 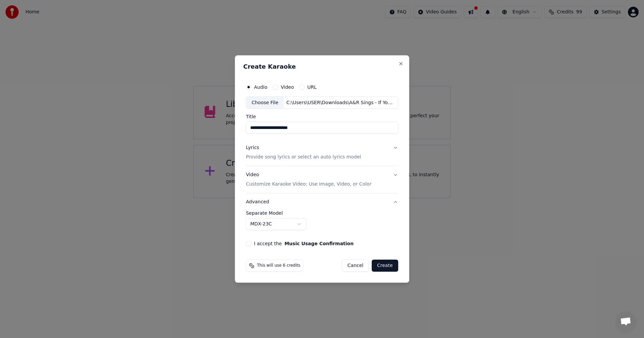 I want to click on label: Separate Model, so click(x=322, y=213).